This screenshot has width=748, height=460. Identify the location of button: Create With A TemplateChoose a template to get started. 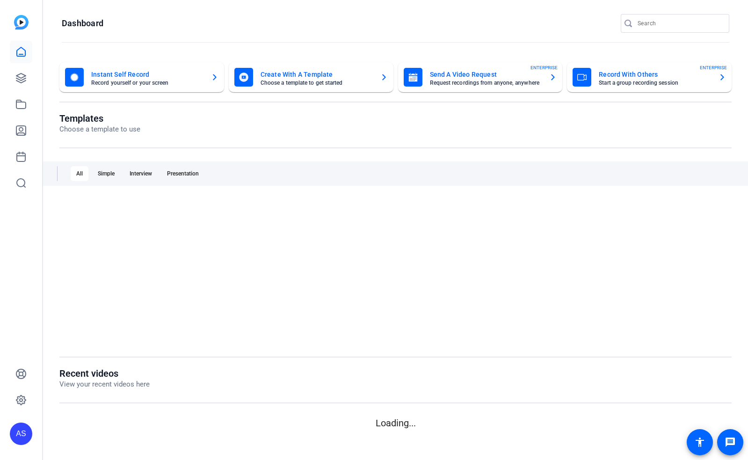
(311, 77).